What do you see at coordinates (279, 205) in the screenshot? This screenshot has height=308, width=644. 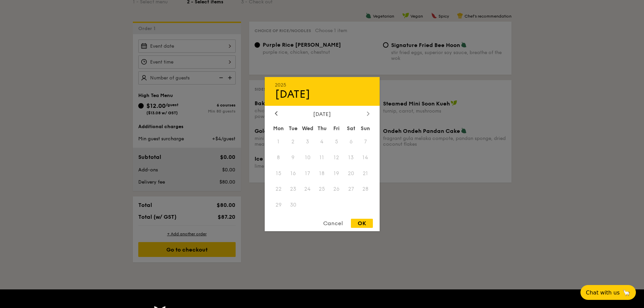 I see `span: 29` at bounding box center [279, 205].